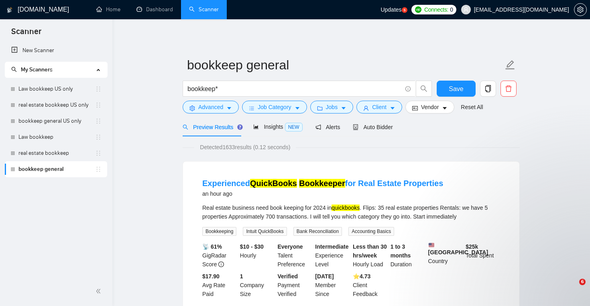 This screenshot has height=306, width=590. Describe the element at coordinates (56, 51) in the screenshot. I see `li: New Scanner` at that location.